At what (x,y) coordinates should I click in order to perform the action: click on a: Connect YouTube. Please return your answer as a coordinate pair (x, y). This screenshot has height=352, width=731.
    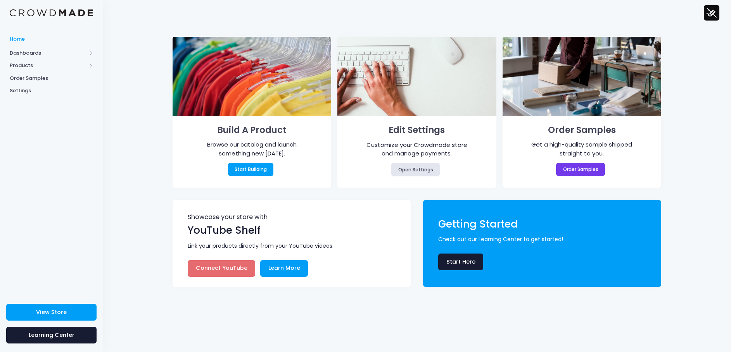
    Looking at the image, I should click on (222, 269).